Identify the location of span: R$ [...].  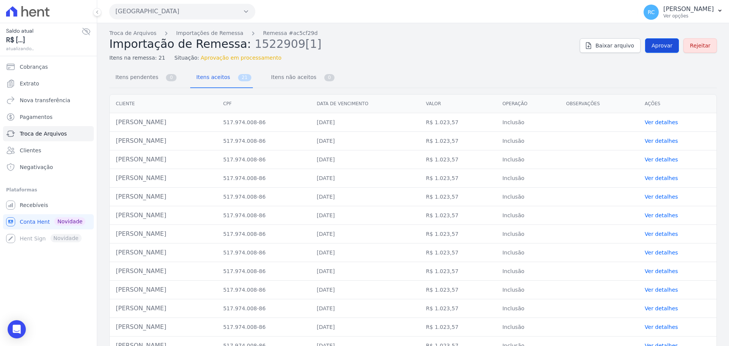
(44, 40).